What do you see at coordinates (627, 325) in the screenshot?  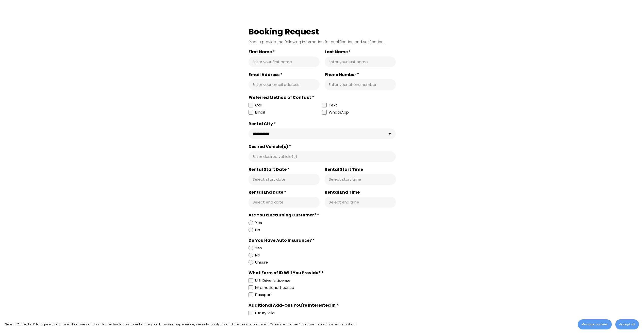 I see `span: Accept all` at bounding box center [627, 325].